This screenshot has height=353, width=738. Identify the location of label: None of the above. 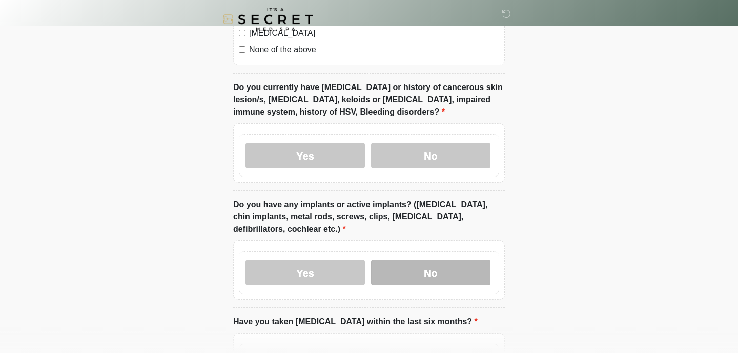
(374, 50).